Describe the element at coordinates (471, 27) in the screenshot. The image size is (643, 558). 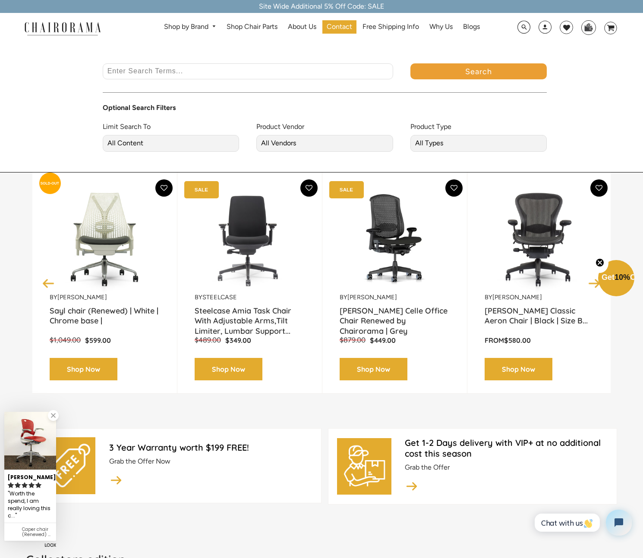
I see `span: Blogs` at that location.